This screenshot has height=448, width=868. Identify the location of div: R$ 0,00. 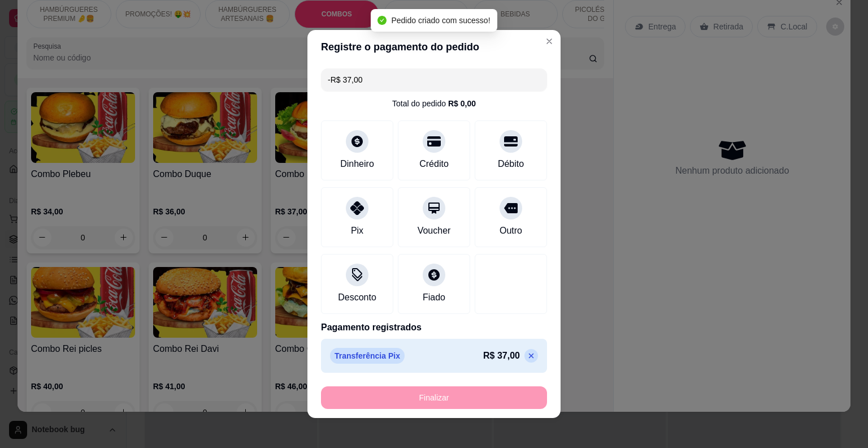
(461, 104).